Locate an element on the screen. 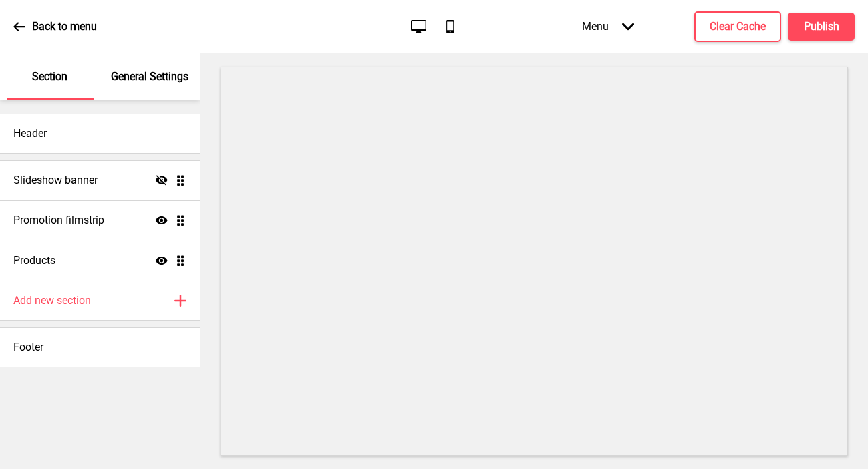 This screenshot has height=469, width=868. h4: Clear Cache is located at coordinates (738, 27).